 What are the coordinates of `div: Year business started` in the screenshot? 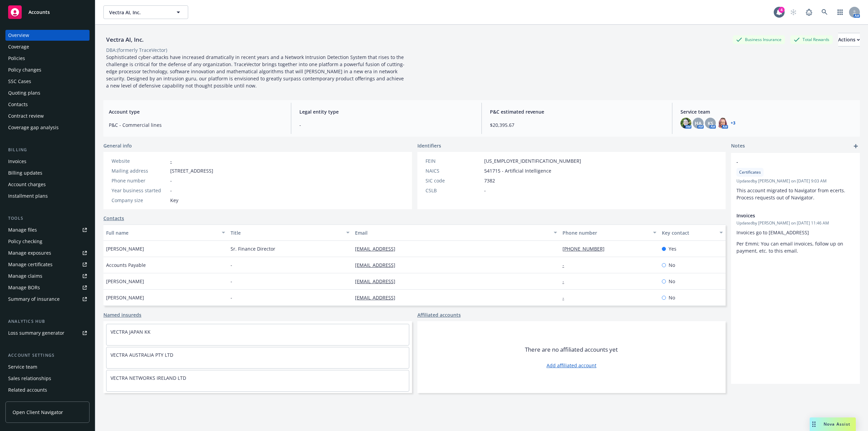 It's located at (139, 190).